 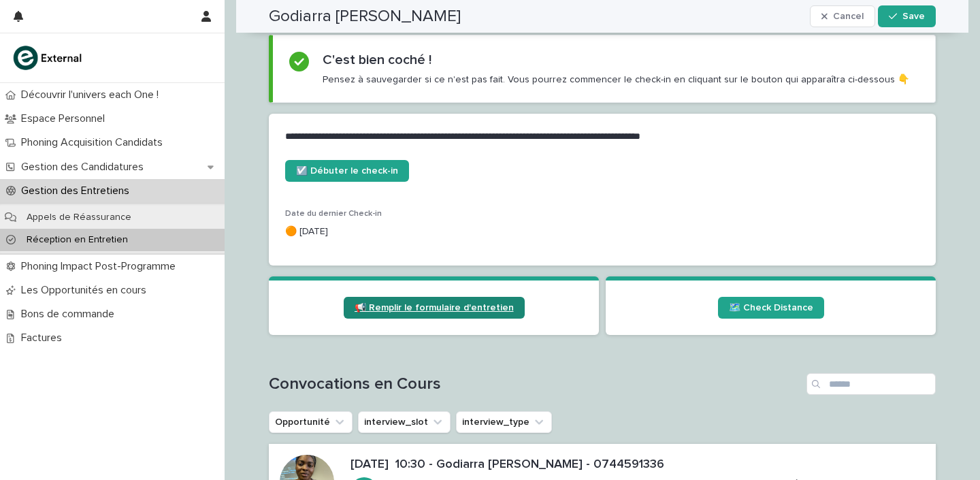 I want to click on p: Phoning Acquisition Candidats, so click(x=95, y=143).